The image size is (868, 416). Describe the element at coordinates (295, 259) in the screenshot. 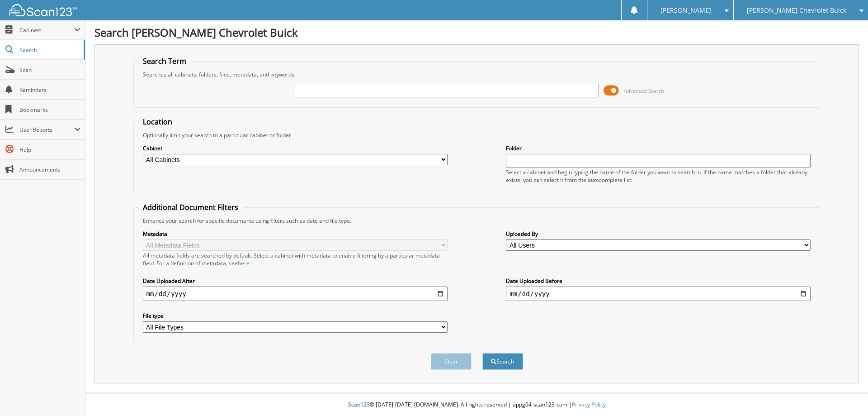

I see `div: All metadata fields are searched by default. Select a cabinet with metadata to enable filtering b...` at that location.